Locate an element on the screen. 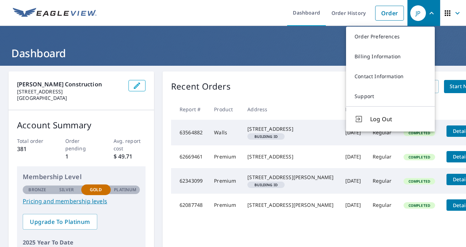  p: 1 is located at coordinates (81, 156).